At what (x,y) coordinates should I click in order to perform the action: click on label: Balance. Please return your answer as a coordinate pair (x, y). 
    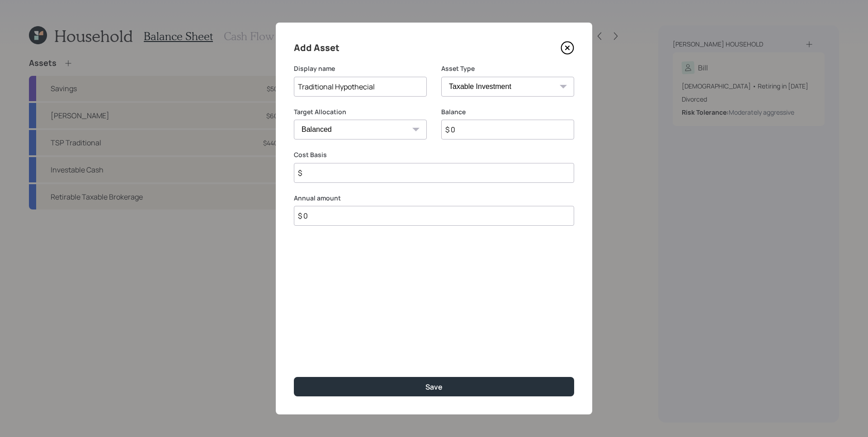
    Looking at the image, I should click on (508, 112).